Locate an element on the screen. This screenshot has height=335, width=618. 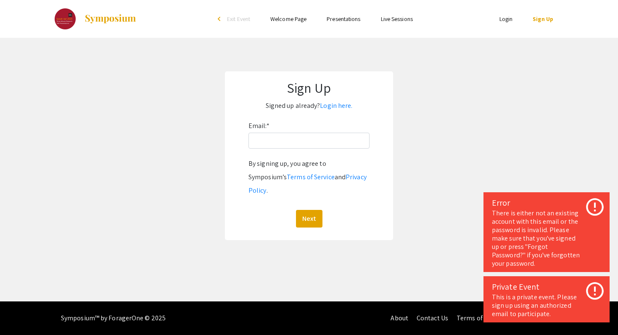
img: Symposium by ForagerOne is located at coordinates (110, 19).